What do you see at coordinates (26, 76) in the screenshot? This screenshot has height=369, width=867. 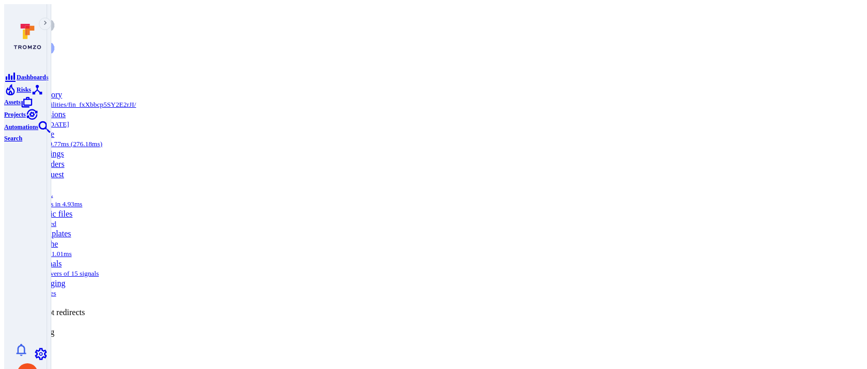 I see `a: Dashboards` at bounding box center [26, 76].